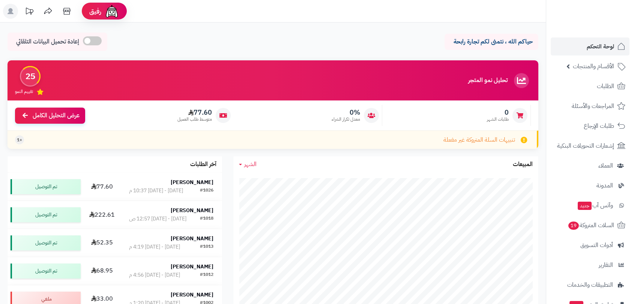  What do you see at coordinates (24, 91) in the screenshot?
I see `span: تقييم النمو` at bounding box center [24, 91].